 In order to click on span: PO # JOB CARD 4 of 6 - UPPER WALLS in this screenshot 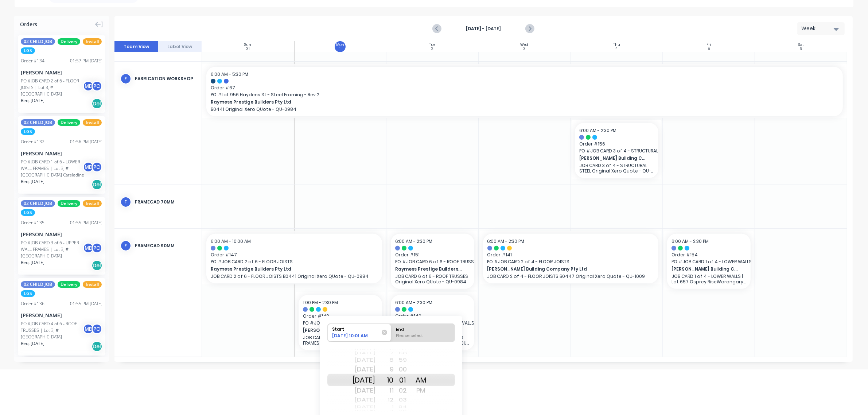, I will do `click(432, 323)`.